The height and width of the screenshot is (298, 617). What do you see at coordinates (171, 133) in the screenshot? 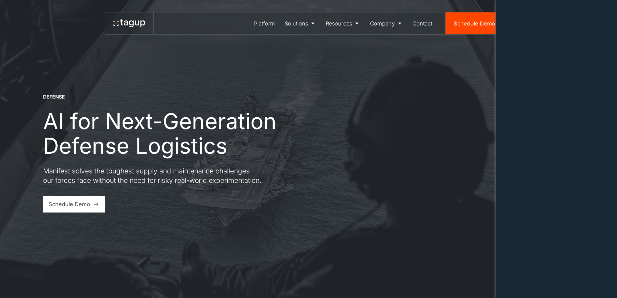
I see `h1: AI for Next-Generation Defense Logistics` at bounding box center [171, 133].